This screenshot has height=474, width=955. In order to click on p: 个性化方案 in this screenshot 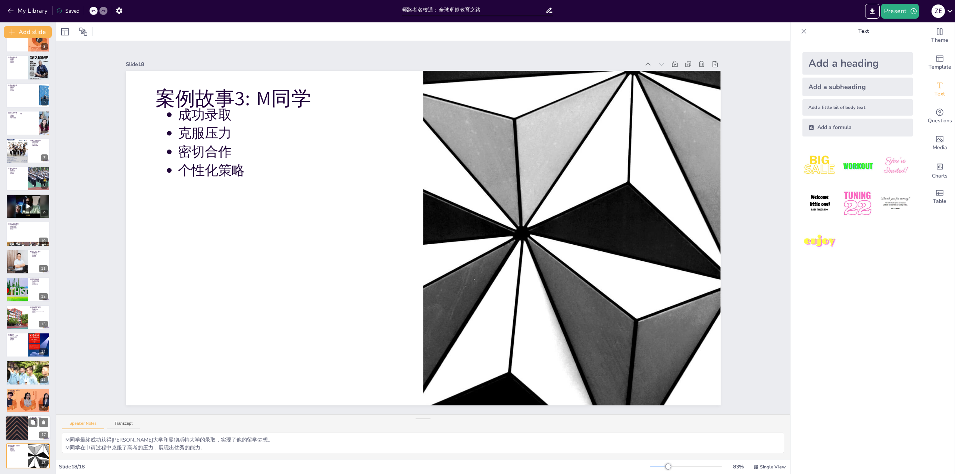, I will do `click(29, 200)`.